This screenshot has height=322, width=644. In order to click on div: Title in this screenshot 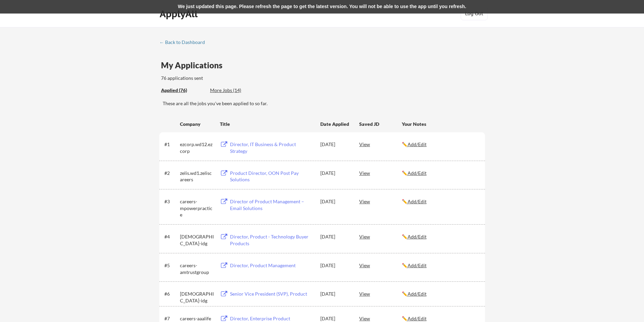, I will do `click(267, 124)`.